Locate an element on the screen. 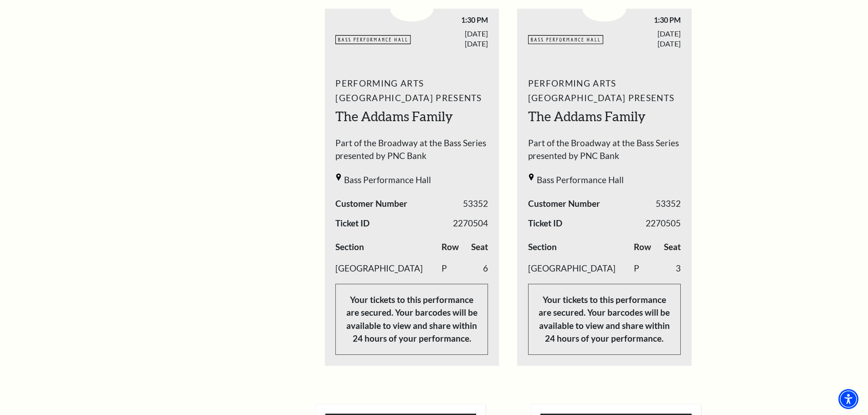 This screenshot has width=868, height=415. td: 6 is located at coordinates (478, 269).